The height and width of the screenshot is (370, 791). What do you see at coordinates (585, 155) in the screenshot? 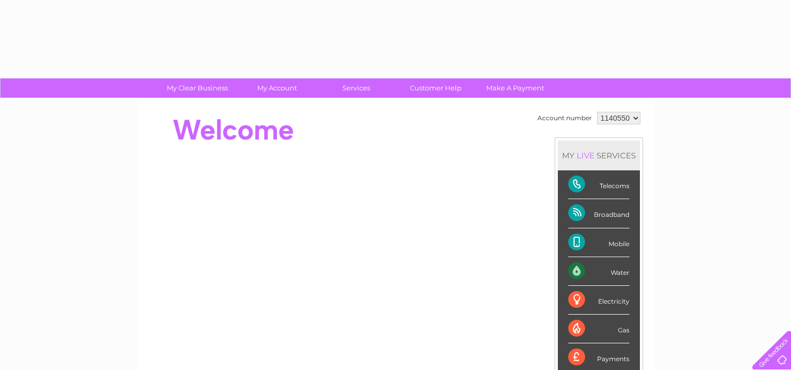
I see `div: LIVE` at bounding box center [585, 155].